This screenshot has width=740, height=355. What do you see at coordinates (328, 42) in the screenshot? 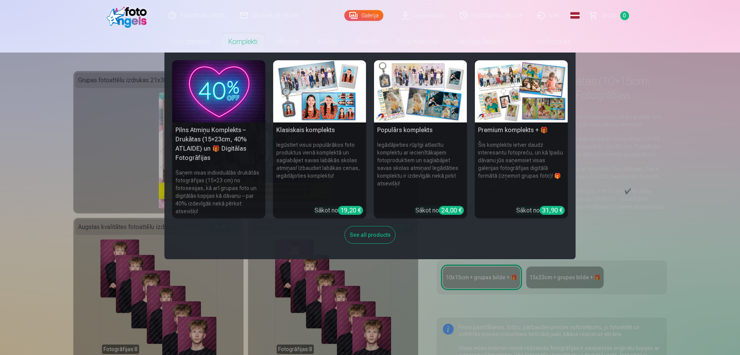
I see `a: Krūzes` at bounding box center [328, 42].